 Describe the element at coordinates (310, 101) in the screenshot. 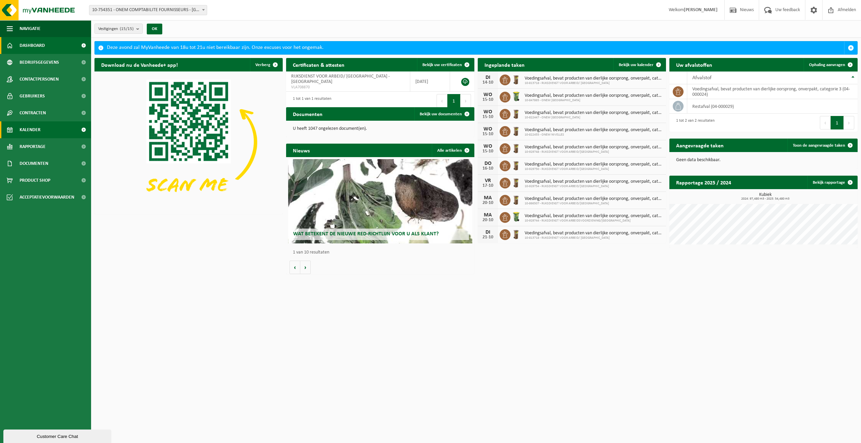

I see `div: 1 tot 1 van 1 resultaten` at that location.